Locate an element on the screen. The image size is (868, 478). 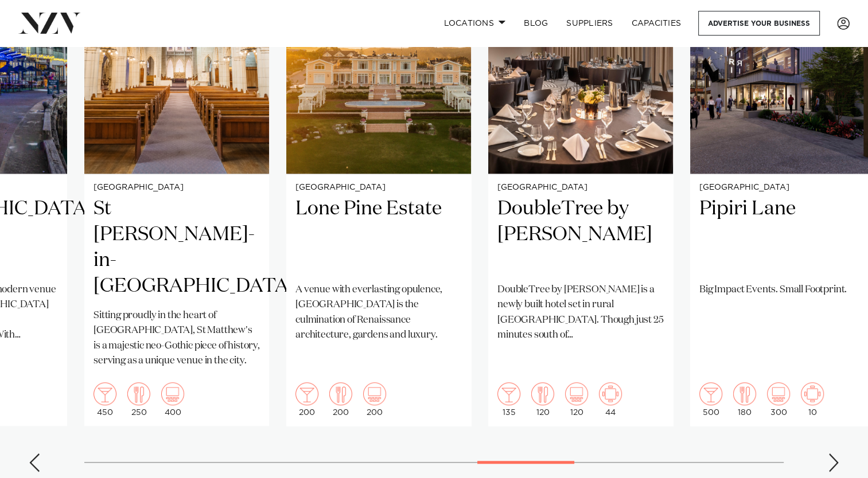
div: 135 is located at coordinates (509, 400).